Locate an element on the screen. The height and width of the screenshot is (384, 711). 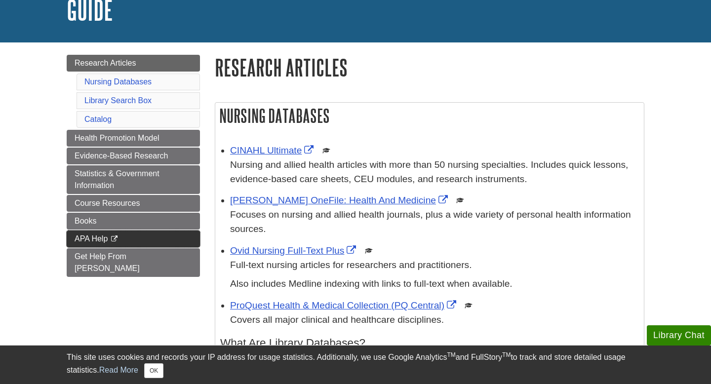
p: Also includes Medline indexing with links to full-text when available. is located at coordinates (435, 284).